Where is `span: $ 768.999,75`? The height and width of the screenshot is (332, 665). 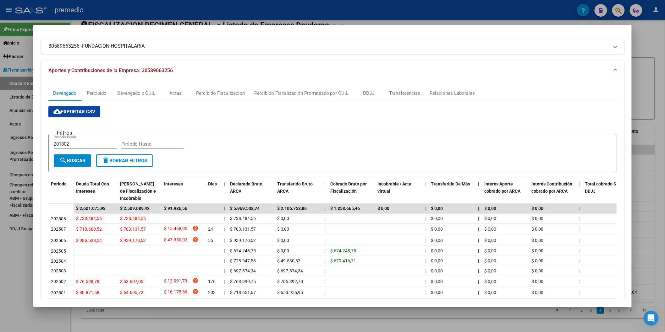 span: $ 768.999,75 is located at coordinates (243, 282).